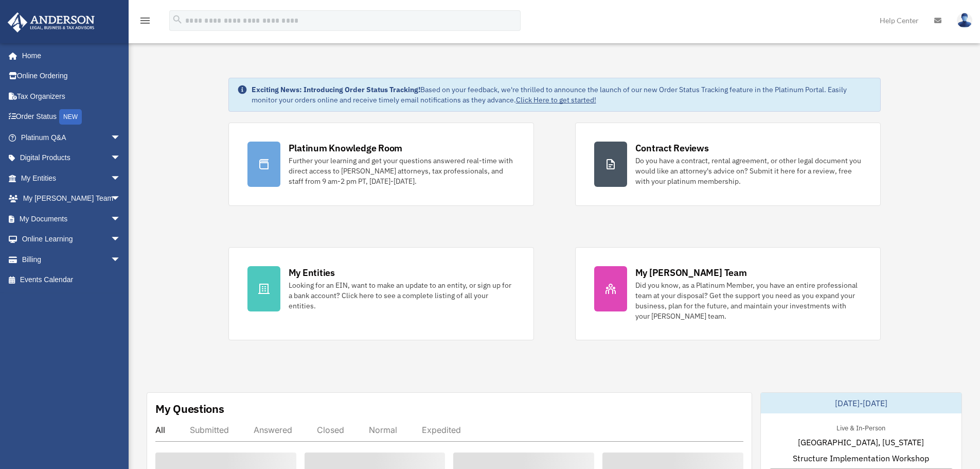 This screenshot has height=469, width=980. Describe the element at coordinates (72, 97) in the screenshot. I see `a: Tax Organizers` at that location.